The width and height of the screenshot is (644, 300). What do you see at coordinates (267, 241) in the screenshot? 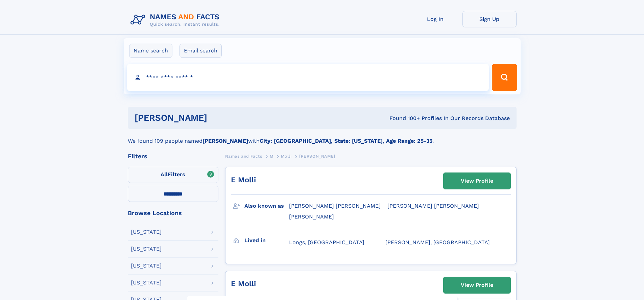
I see `h3: Lived in` at bounding box center [267, 241].